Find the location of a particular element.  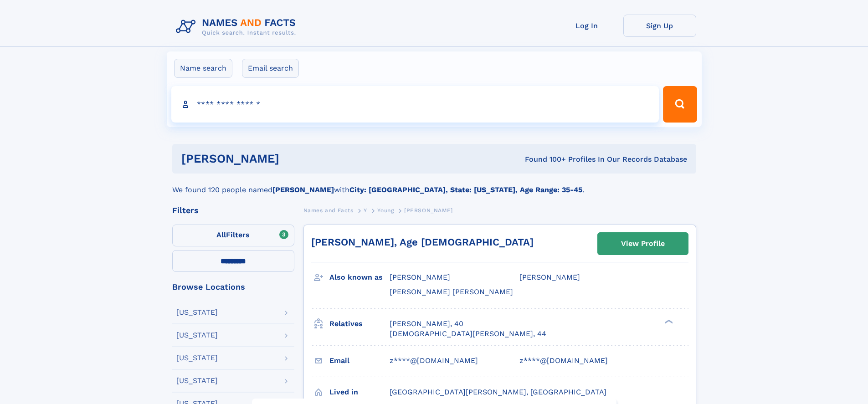

h3: Also known as is located at coordinates (360, 278).